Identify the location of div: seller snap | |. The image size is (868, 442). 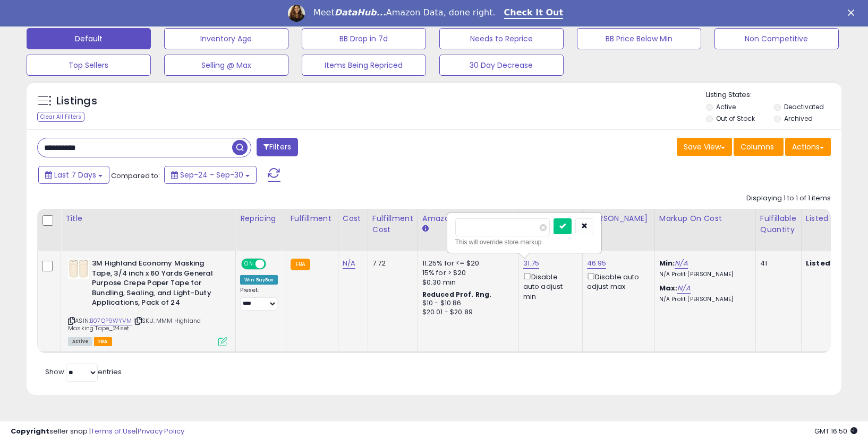
(97, 432).